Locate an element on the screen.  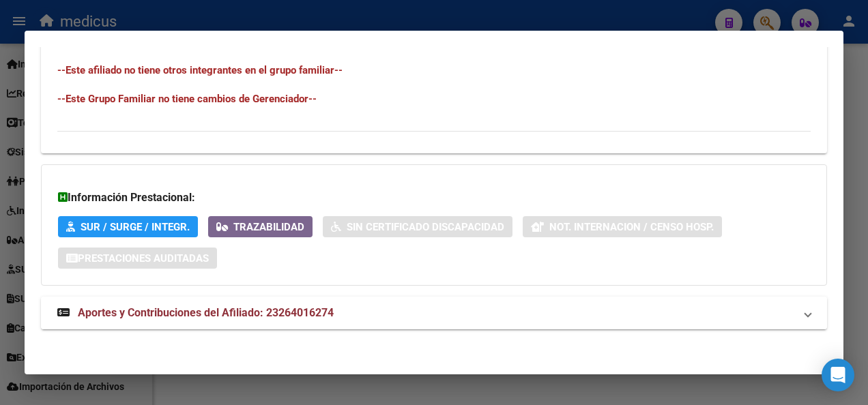
button: Sin Certificado Discapacidad is located at coordinates (418, 226).